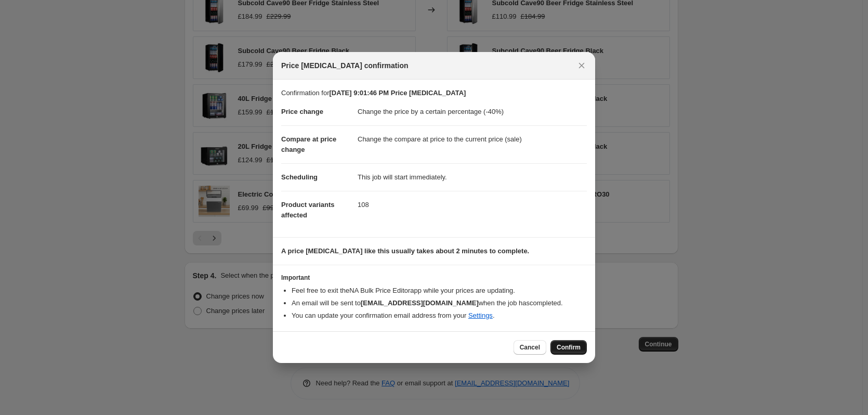 This screenshot has height=415, width=868. Describe the element at coordinates (569, 347) in the screenshot. I see `button: Confirm` at that location.